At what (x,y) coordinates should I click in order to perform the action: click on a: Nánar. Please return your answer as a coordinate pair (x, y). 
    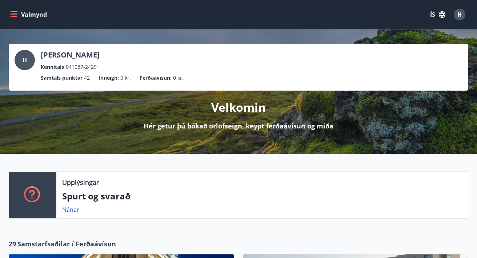
    Looking at the image, I should click on (71, 209).